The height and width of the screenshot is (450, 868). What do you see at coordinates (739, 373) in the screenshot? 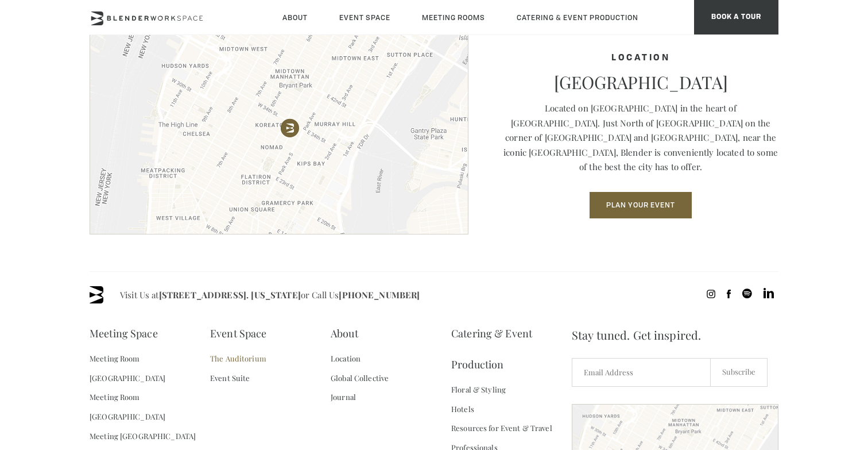
I see `input: Subscribe` at bounding box center [739, 373].